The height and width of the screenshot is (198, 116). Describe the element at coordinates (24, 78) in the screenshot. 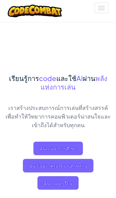

I see `span: เรียนรู้การ` at that location.